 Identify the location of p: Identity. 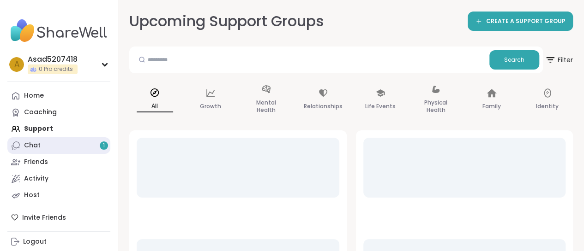
(547, 107).